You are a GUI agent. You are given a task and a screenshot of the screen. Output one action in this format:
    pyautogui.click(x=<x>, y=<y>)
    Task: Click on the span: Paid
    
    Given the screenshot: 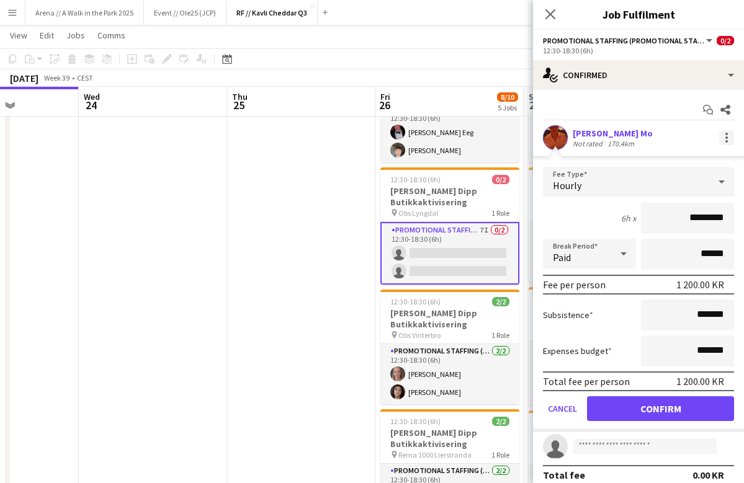 What is the action you would take?
    pyautogui.click(x=561, y=257)
    